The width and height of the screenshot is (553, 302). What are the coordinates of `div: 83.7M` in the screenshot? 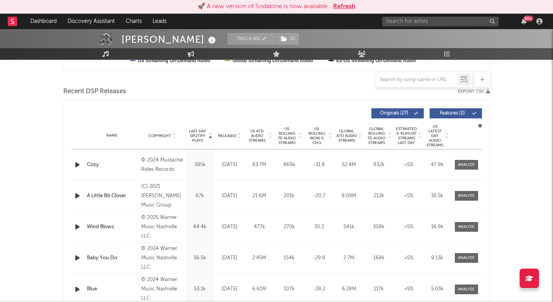 It's located at (259, 165).